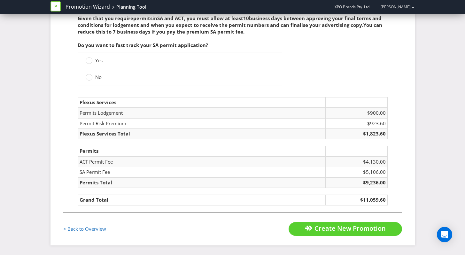 The image size is (465, 255). What do you see at coordinates (356, 200) in the screenshot?
I see `td: $11,059.60` at bounding box center [356, 200].